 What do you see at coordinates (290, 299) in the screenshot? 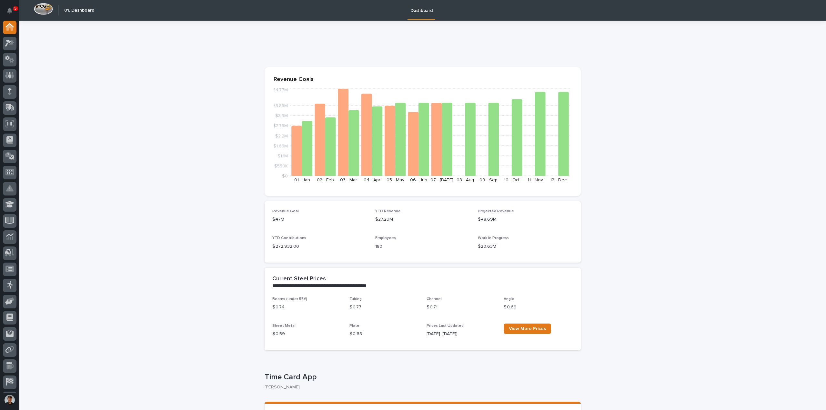
I see `span: Beams (under 55#)` at bounding box center [290, 299].